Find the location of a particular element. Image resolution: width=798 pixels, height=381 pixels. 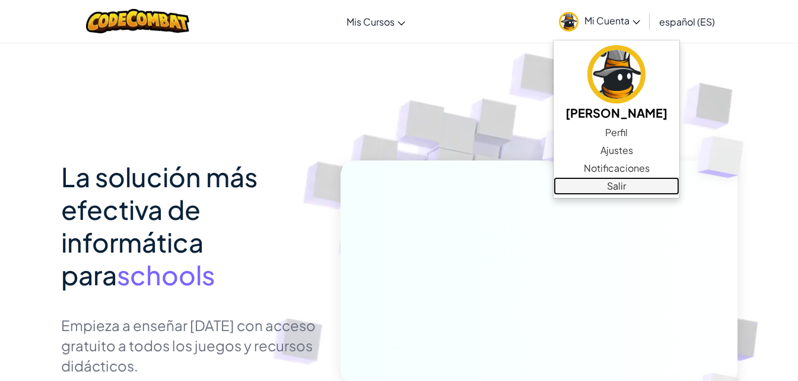

a: CodeCombat logo is located at coordinates (138, 21).